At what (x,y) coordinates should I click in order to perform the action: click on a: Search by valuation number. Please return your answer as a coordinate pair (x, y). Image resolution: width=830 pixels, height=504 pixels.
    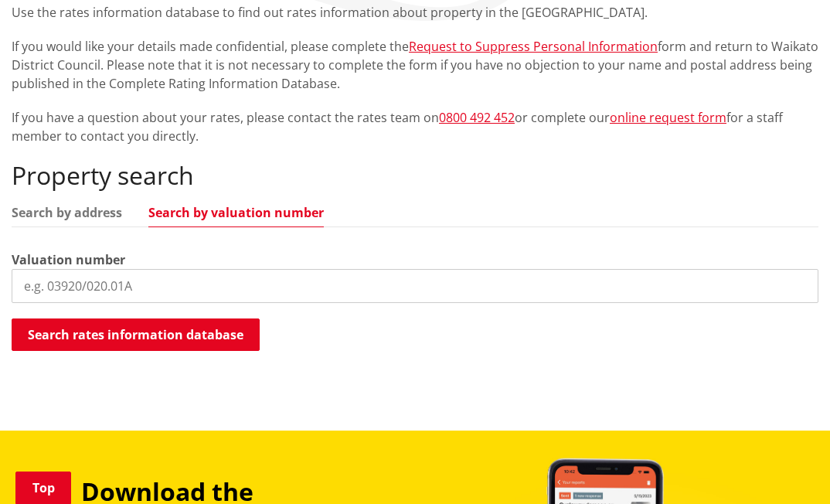
    Looking at the image, I should click on (235, 212).